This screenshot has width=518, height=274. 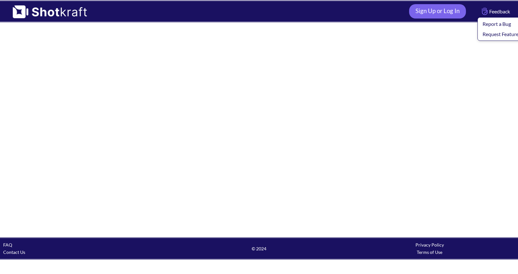 I want to click on span: Feedback, so click(x=495, y=11).